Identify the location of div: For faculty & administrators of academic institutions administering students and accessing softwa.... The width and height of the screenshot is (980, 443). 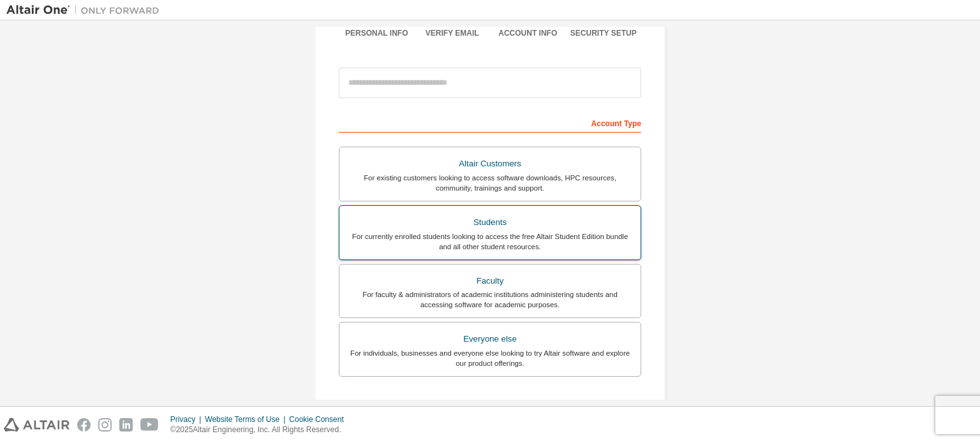
(490, 299).